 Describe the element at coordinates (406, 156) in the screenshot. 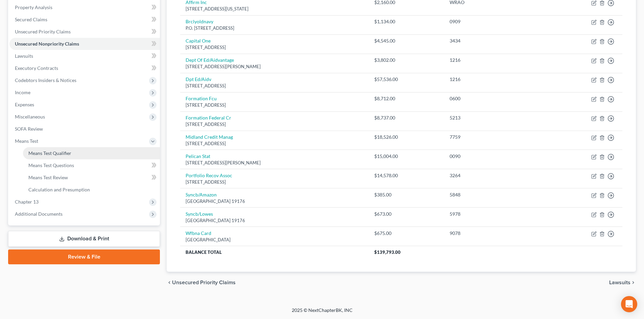

I see `div: $15,004.00` at that location.